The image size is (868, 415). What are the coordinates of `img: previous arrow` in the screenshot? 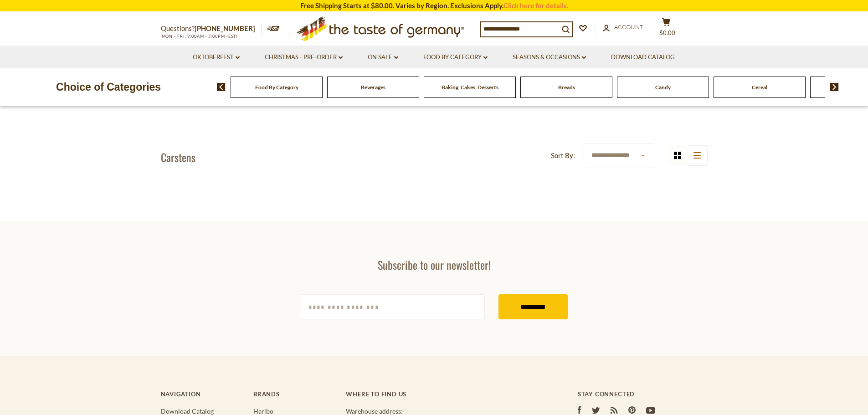 It's located at (221, 87).